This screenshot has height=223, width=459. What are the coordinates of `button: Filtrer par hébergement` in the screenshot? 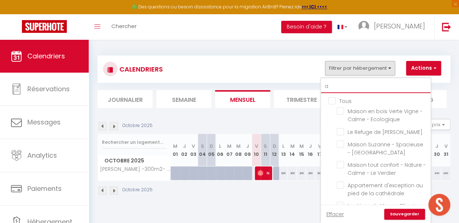 It's located at (360, 68).